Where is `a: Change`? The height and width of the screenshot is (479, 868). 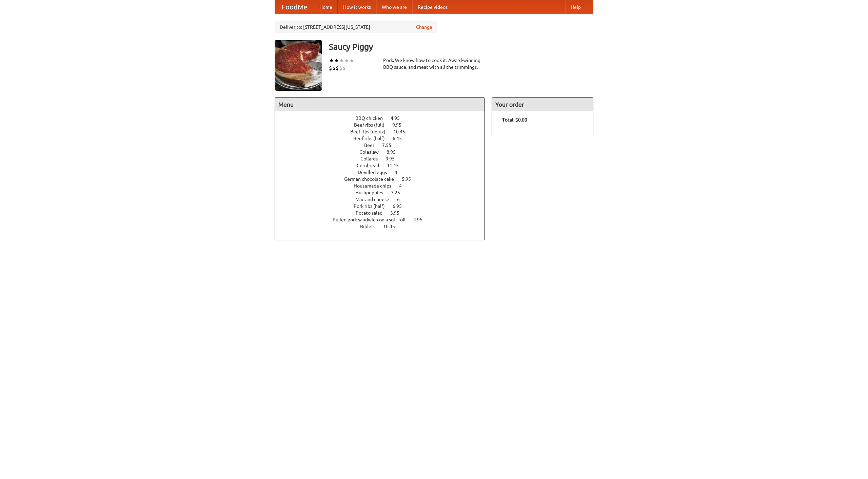 a: Change is located at coordinates (424, 27).